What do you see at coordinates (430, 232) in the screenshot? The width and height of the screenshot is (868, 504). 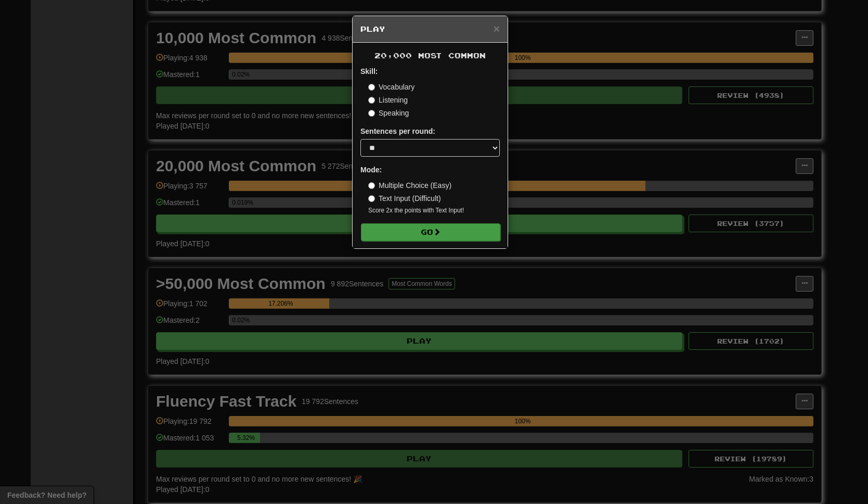 I see `button: Go` at bounding box center [430, 232].